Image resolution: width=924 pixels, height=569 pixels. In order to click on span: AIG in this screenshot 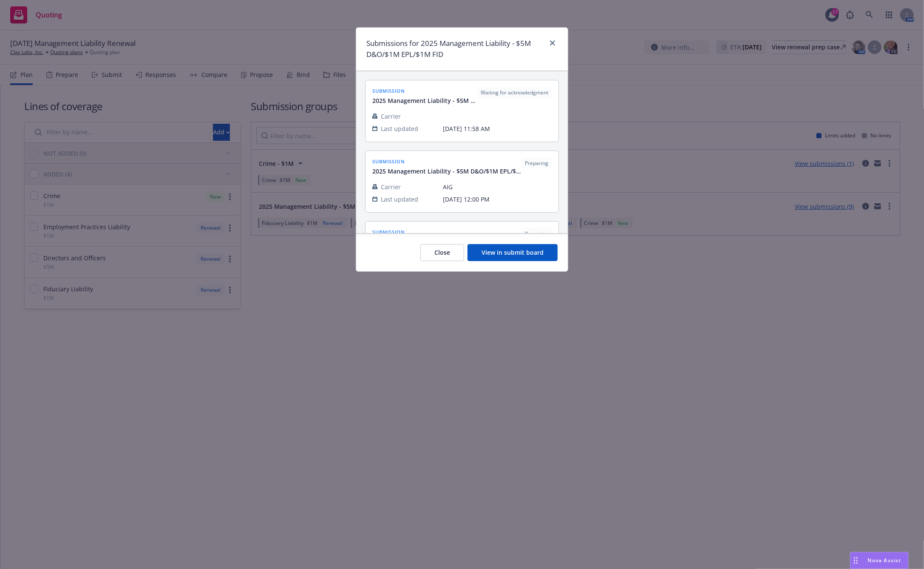, I will do `click(497, 187)`.